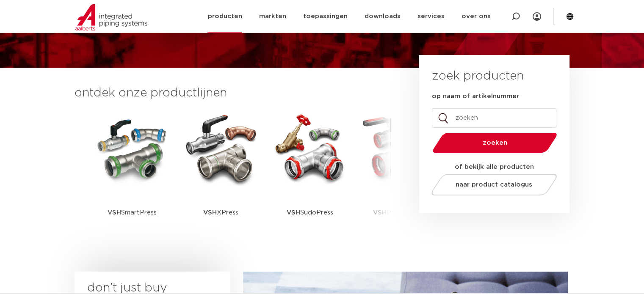 Image resolution: width=644 pixels, height=294 pixels. I want to click on span: zoeken, so click(494, 142).